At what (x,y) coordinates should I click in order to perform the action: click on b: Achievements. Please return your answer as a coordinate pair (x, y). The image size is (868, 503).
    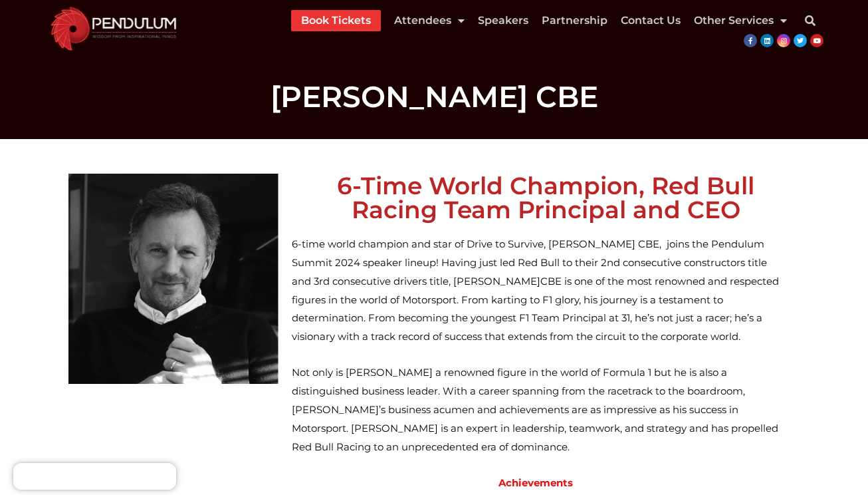
    Looking at the image, I should click on (535, 482).